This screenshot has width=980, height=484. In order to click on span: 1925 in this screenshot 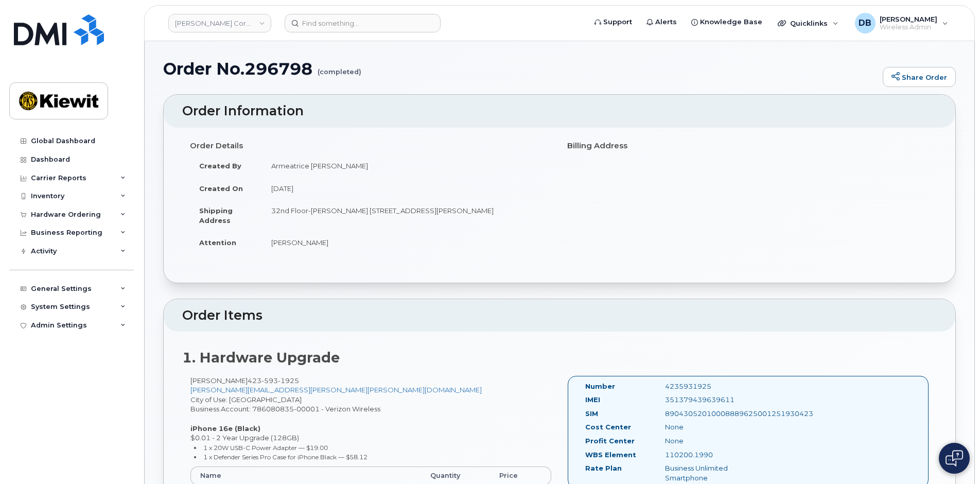, I will do `click(288, 381)`.